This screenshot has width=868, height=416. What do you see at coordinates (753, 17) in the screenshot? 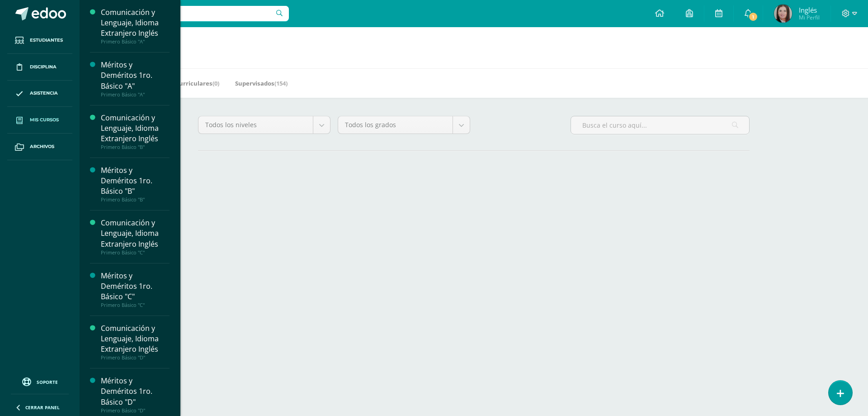
I see `span: 1` at bounding box center [753, 17].